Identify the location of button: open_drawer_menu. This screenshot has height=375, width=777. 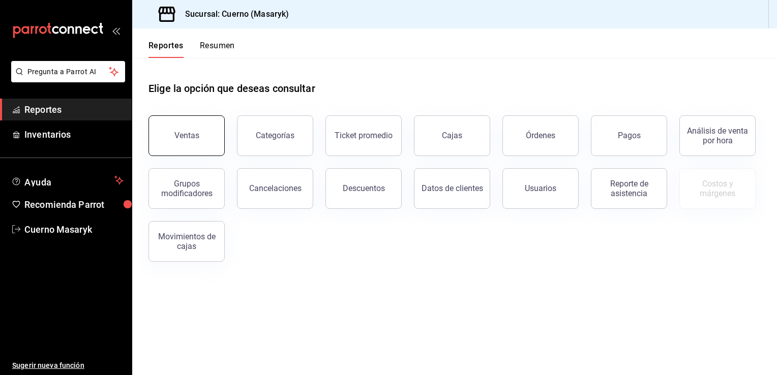
(116, 31).